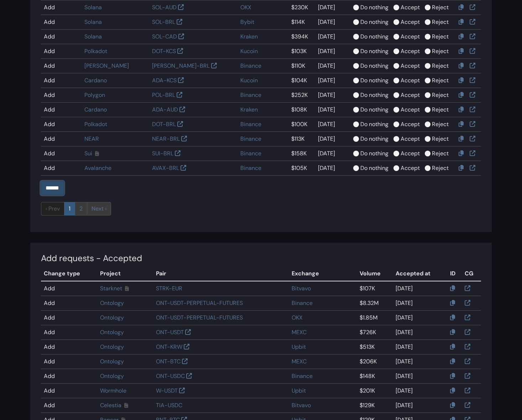 The height and width of the screenshot is (420, 522). Describe the element at coordinates (70, 209) in the screenshot. I see `a: 1` at that location.